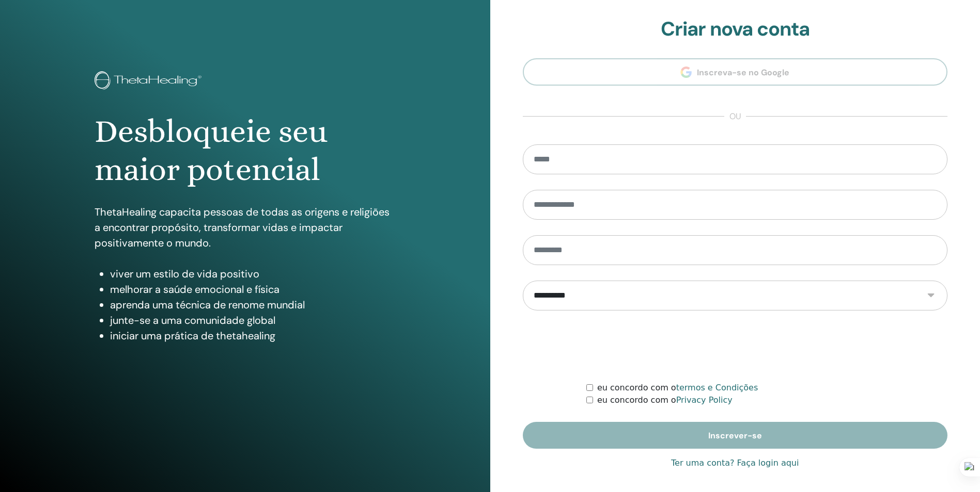  Describe the element at coordinates (716, 388) in the screenshot. I see `a: termos e Condições` at that location.